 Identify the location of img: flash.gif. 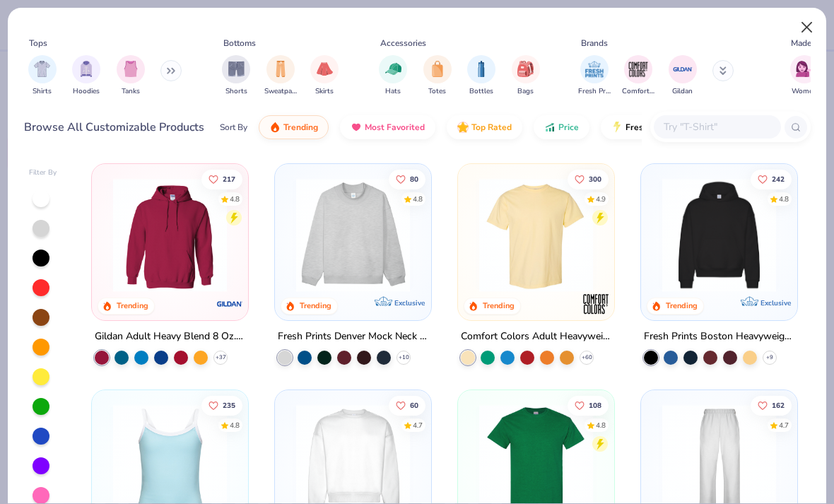
(617, 127).